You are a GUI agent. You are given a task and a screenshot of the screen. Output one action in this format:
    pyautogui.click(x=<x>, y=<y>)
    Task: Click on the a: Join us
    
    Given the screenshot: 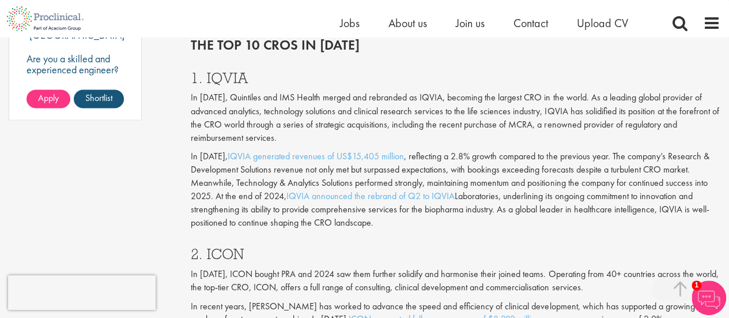 What is the action you would take?
    pyautogui.click(x=470, y=23)
    